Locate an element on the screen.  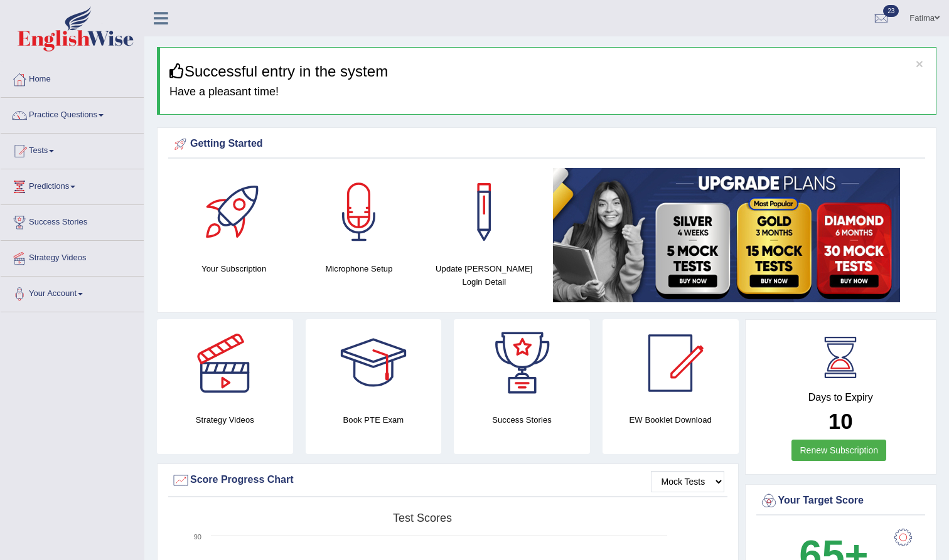
a: Your Account is located at coordinates (73, 293).